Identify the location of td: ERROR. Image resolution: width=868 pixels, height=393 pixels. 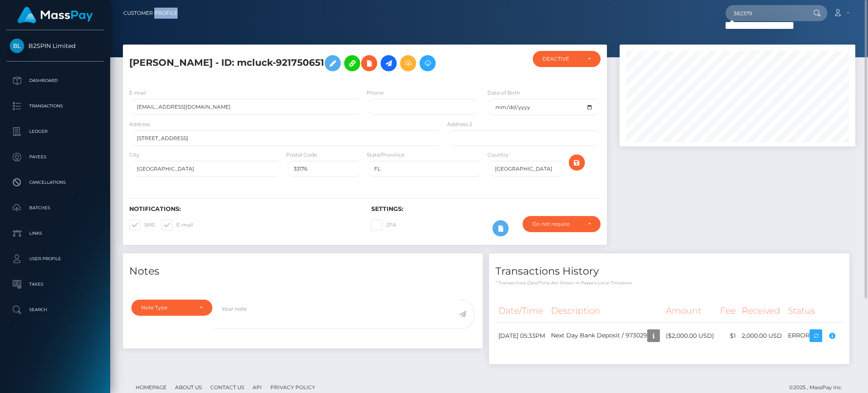
(814, 336).